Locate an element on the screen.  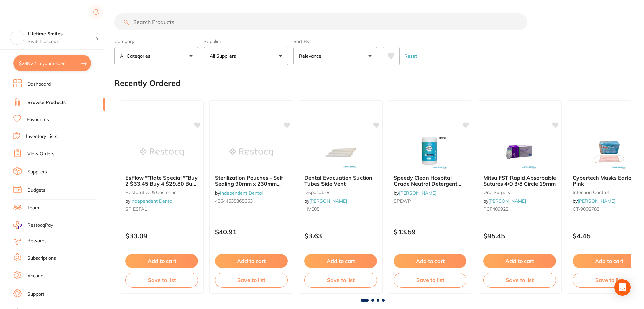
p: $40.91 is located at coordinates (251, 232).